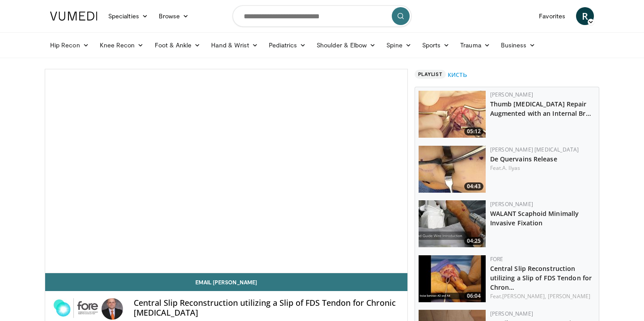 The image size is (644, 321). Describe the element at coordinates (511, 168) in the screenshot. I see `a: A. Ilyas` at that location.